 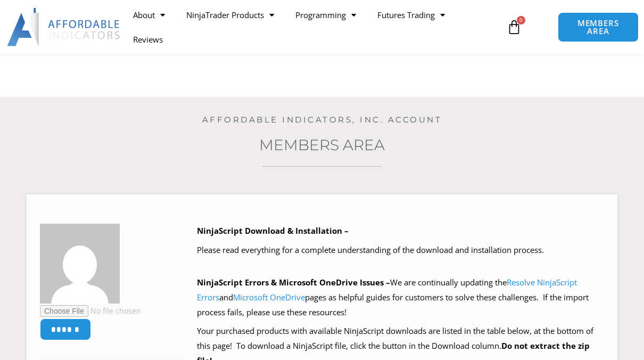 What do you see at coordinates (272, 231) in the screenshot?
I see `b: NinjaScript Download & Installation –` at bounding box center [272, 231].